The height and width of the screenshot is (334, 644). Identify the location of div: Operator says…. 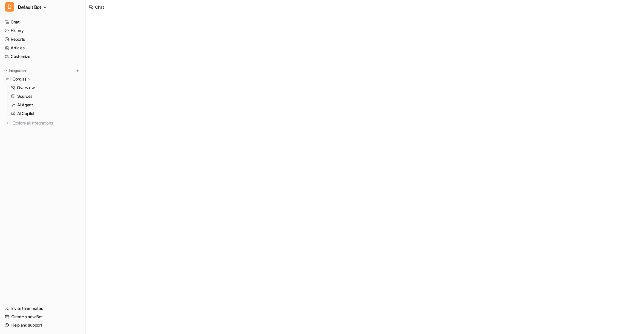
(59, 104).